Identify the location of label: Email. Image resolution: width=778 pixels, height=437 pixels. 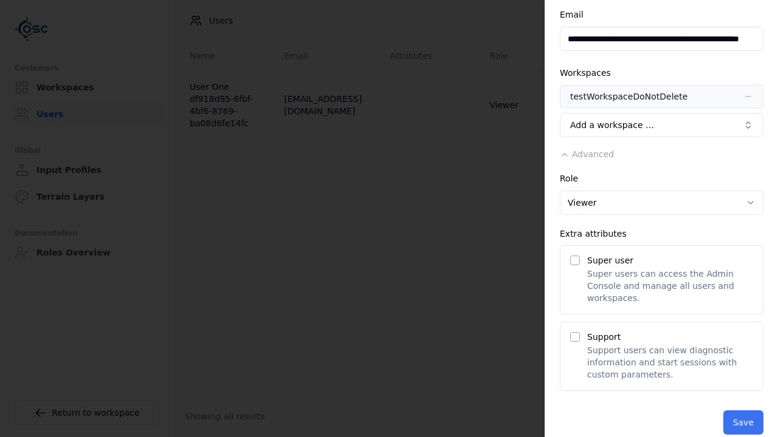
(571, 15).